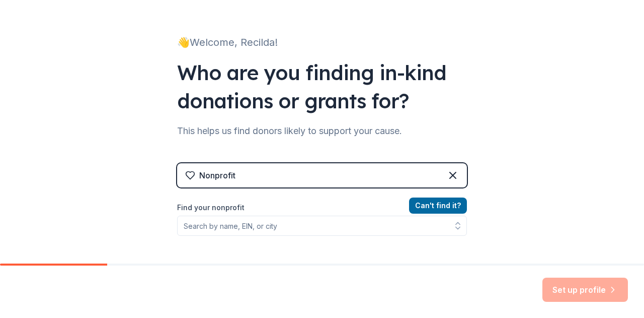  Describe the element at coordinates (322, 208) in the screenshot. I see `label: Find your nonprofit` at that location.